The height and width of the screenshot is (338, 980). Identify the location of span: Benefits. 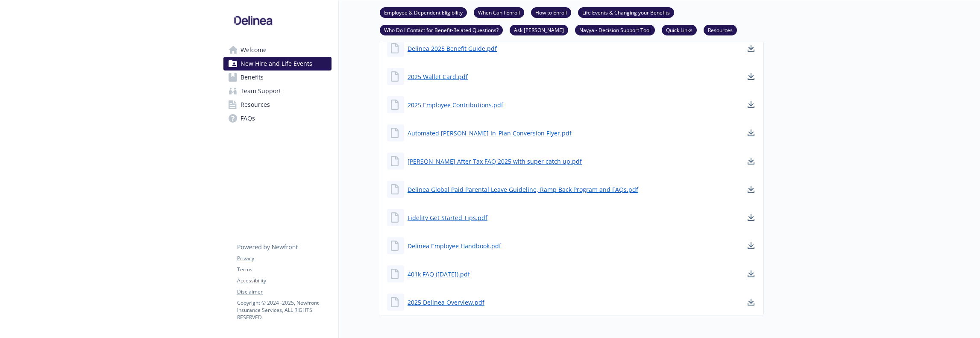
(252, 77).